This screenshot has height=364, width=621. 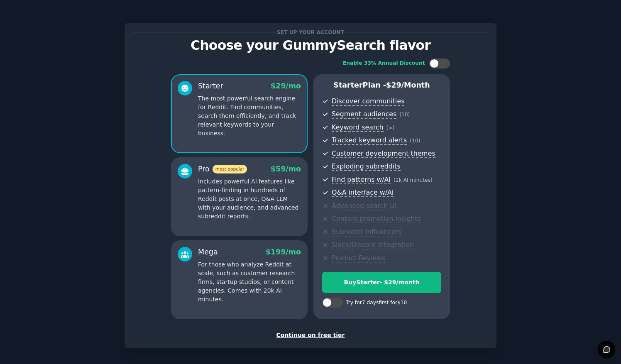 What do you see at coordinates (285, 86) in the screenshot?
I see `span: $ 29 /mo` at bounding box center [285, 86].